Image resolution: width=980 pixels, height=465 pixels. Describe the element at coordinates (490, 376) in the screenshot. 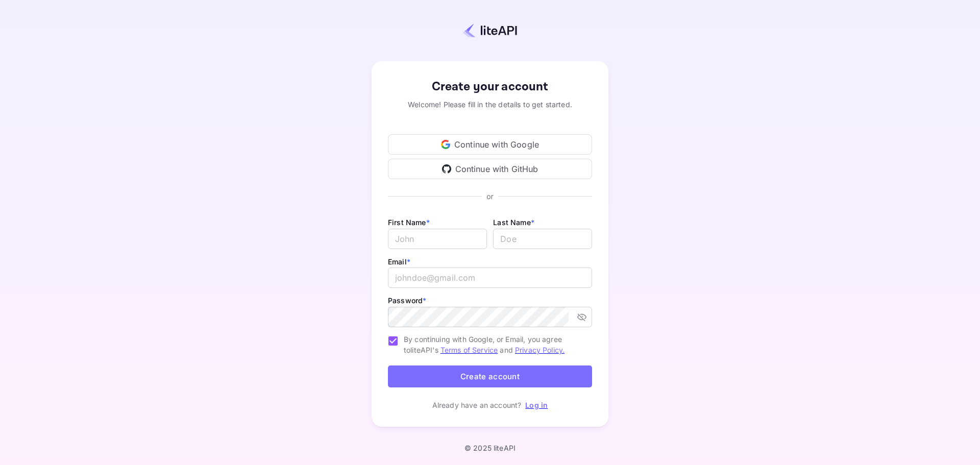

I see `button: Create account` at that location.